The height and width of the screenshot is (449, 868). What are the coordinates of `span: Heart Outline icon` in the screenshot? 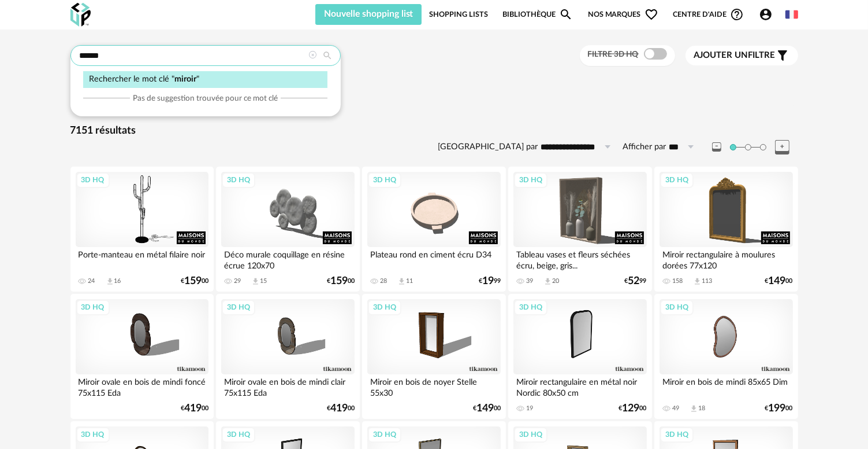 It's located at (652, 15).